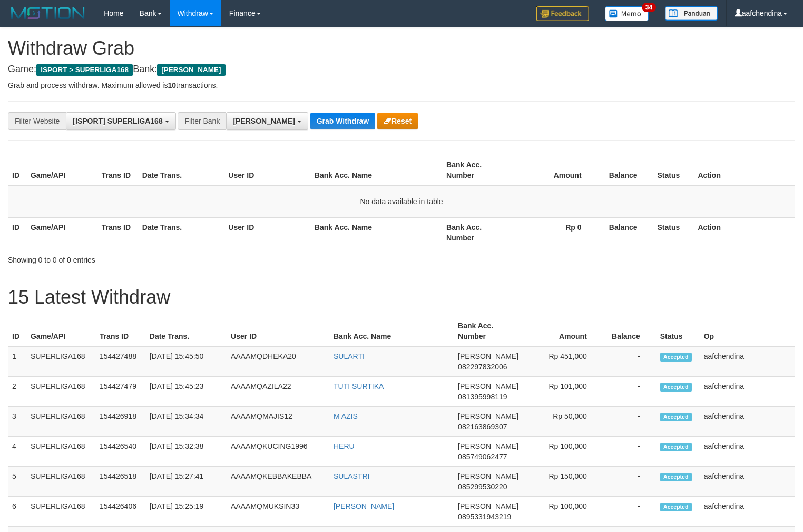  I want to click on th: Game/API, so click(61, 170).